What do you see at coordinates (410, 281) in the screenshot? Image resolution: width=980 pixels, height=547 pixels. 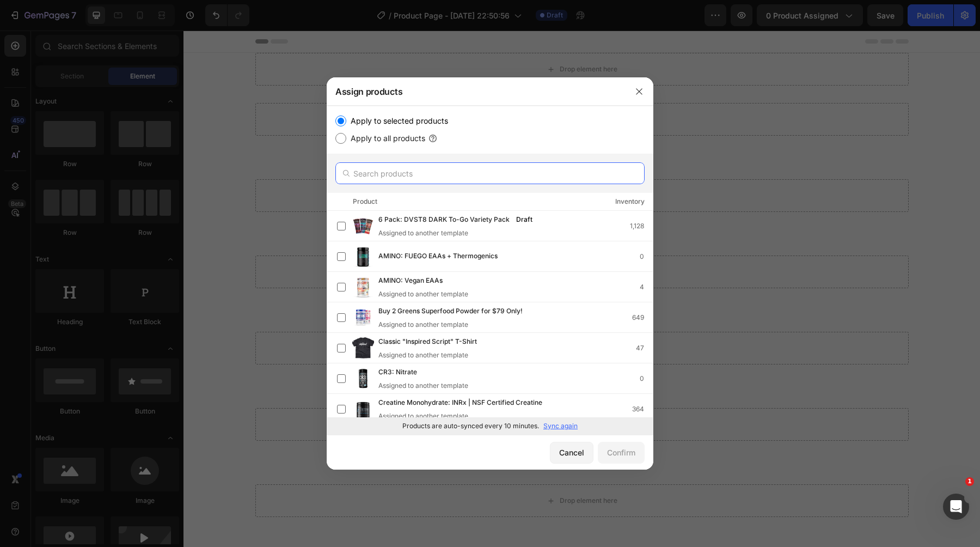 I see `span: AMINO: Vegan EAAs` at bounding box center [410, 281].